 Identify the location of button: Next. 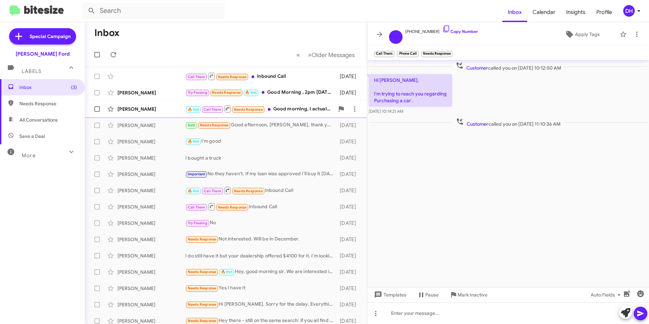
(331, 55).